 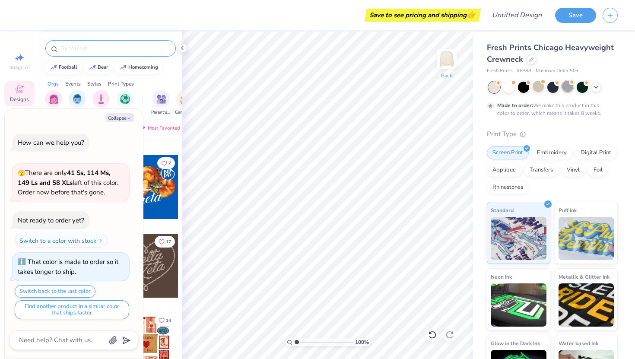 What do you see at coordinates (518, 305) in the screenshot?
I see `img: Neon Ink` at bounding box center [518, 305].